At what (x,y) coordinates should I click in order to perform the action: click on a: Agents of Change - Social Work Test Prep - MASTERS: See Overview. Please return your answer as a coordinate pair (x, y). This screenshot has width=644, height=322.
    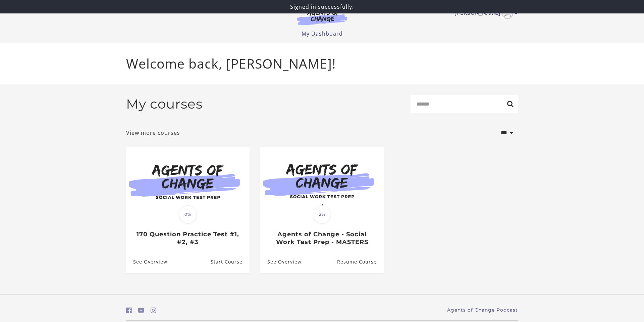
    Looking at the image, I should click on (281, 262).